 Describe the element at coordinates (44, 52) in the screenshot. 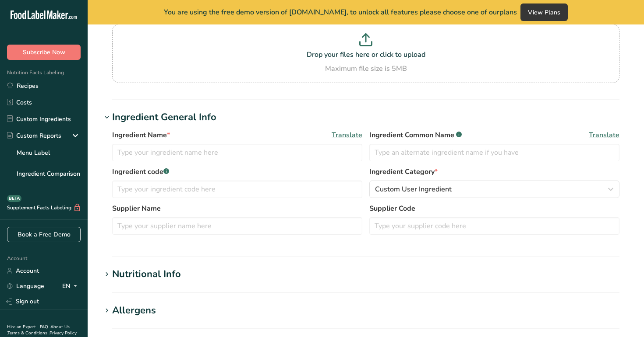

I see `span: Subscribe Now` at that location.